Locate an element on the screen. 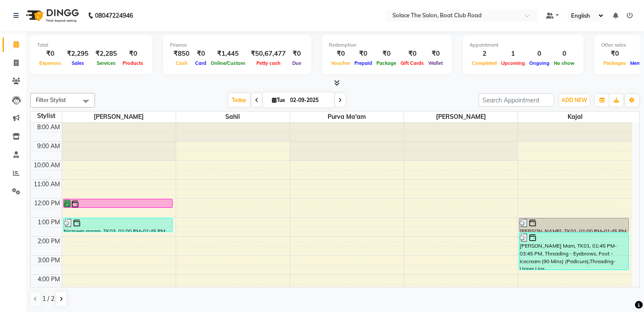 This screenshot has width=644, height=312. div: ₹1,445 is located at coordinates (228, 53).